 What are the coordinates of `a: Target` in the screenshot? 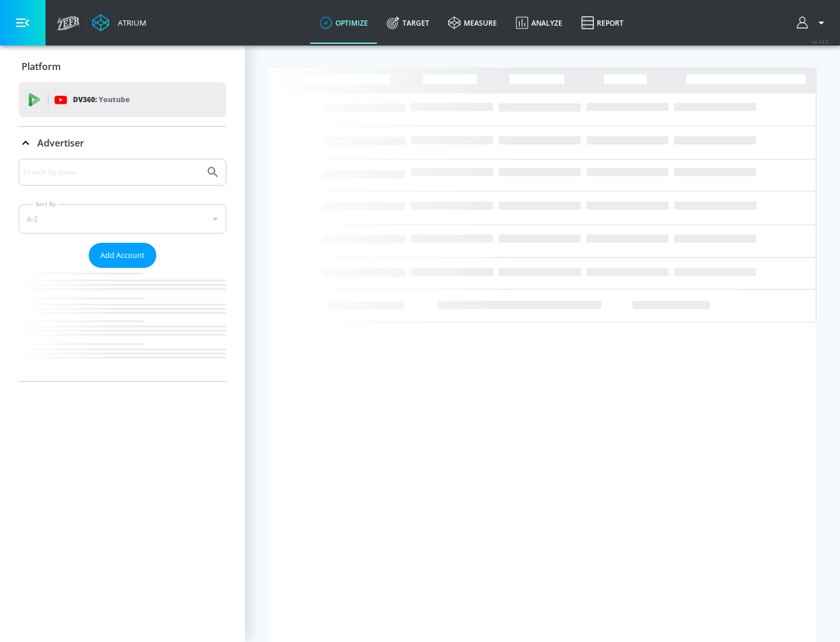 It's located at (408, 23).